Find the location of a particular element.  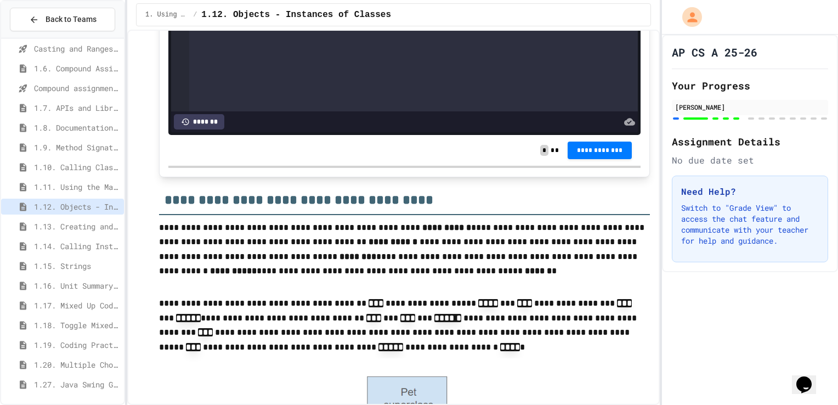

h2: Your Progress is located at coordinates (750, 86).